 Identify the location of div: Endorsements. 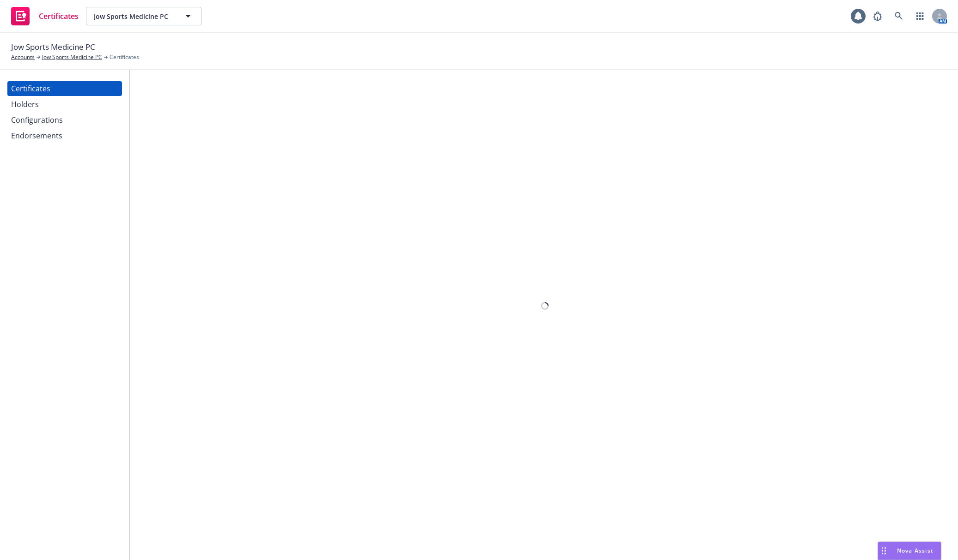
(36, 136).